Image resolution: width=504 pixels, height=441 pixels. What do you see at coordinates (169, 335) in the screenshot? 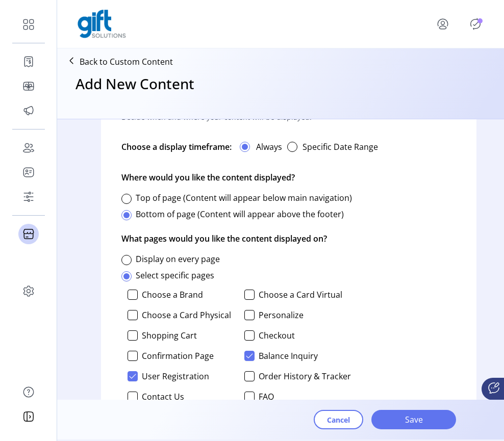
I see `label: Shopping Cart` at bounding box center [169, 335].